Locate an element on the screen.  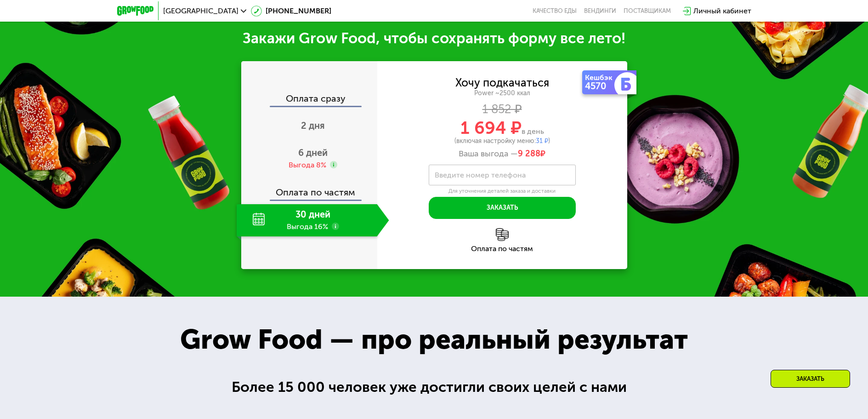
span: 31 ₽ is located at coordinates (542, 140).